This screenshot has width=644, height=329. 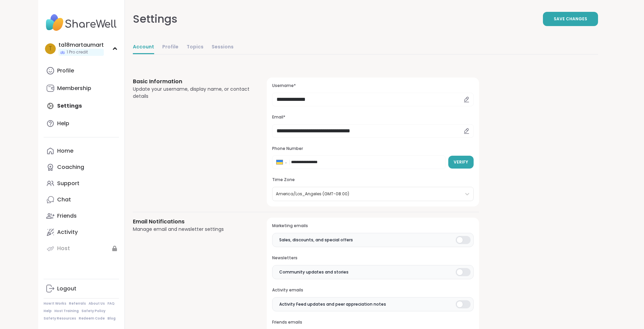 I want to click on div: Manage email and newsletter settings, so click(x=192, y=229).